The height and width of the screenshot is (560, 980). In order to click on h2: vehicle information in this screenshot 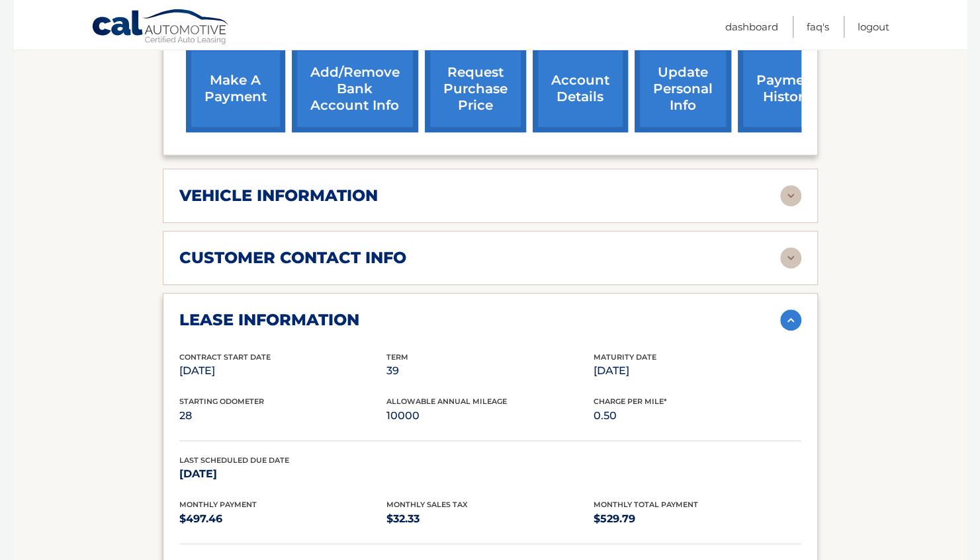, I will do `click(278, 196)`.